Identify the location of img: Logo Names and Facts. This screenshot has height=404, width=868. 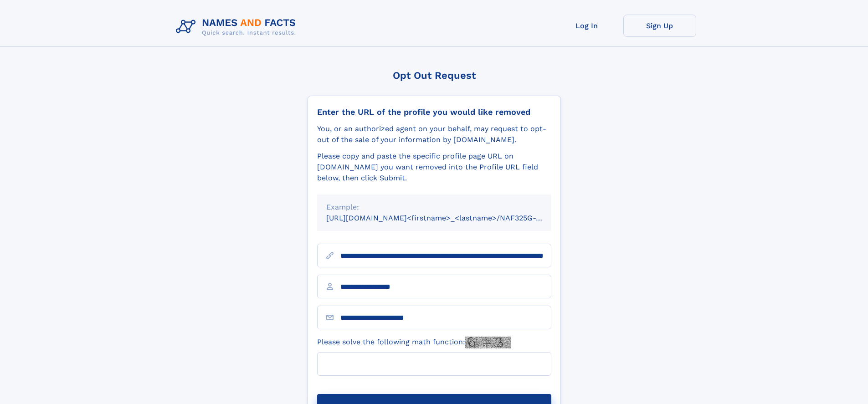
(238, 27).